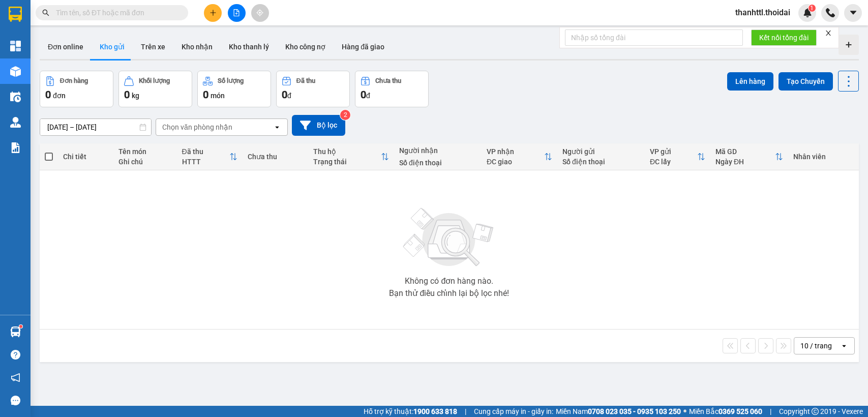  Describe the element at coordinates (15, 14) in the screenshot. I see `img: logo-vxr` at that location.